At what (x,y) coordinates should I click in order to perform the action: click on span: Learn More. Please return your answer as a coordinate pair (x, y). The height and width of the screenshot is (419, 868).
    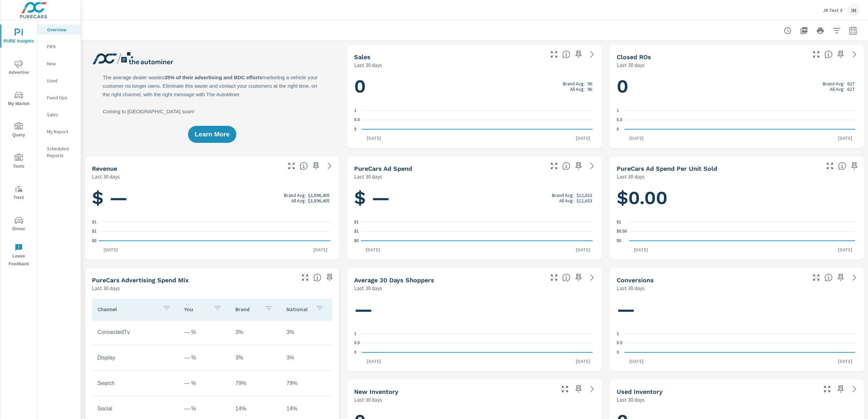
    Looking at the image, I should click on (212, 135).